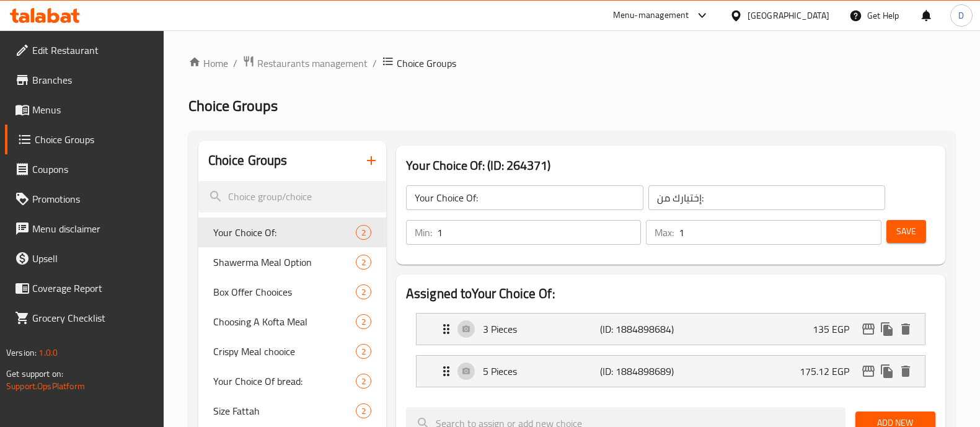 This screenshot has height=427, width=980. What do you see at coordinates (93, 169) in the screenshot?
I see `span: Coupons` at bounding box center [93, 169].